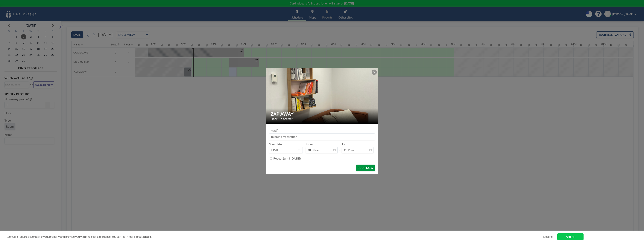 The image size is (644, 242). Describe the element at coordinates (148, 237) in the screenshot. I see `a: here.` at that location.